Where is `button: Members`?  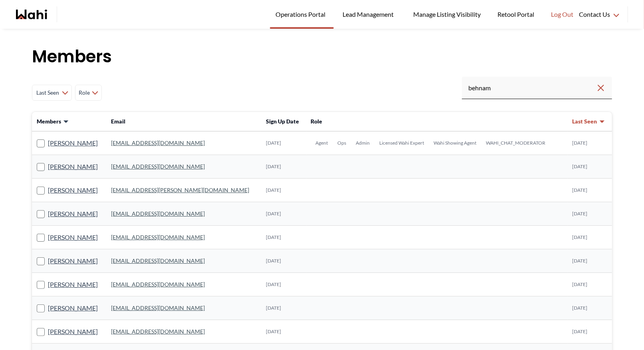 button: Members is located at coordinates (53, 122).